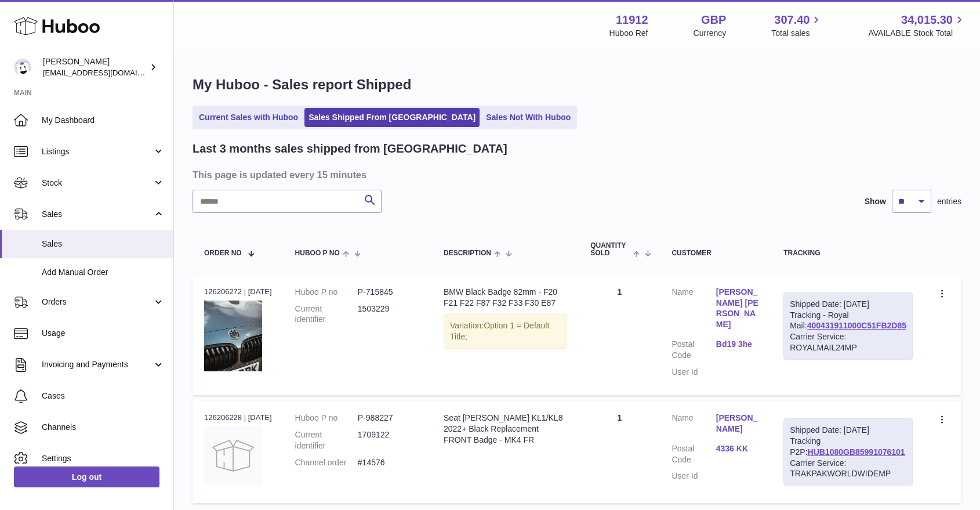 Image resolution: width=980 pixels, height=510 pixels. Describe the element at coordinates (848, 253) in the screenshot. I see `div: Tracking` at that location.